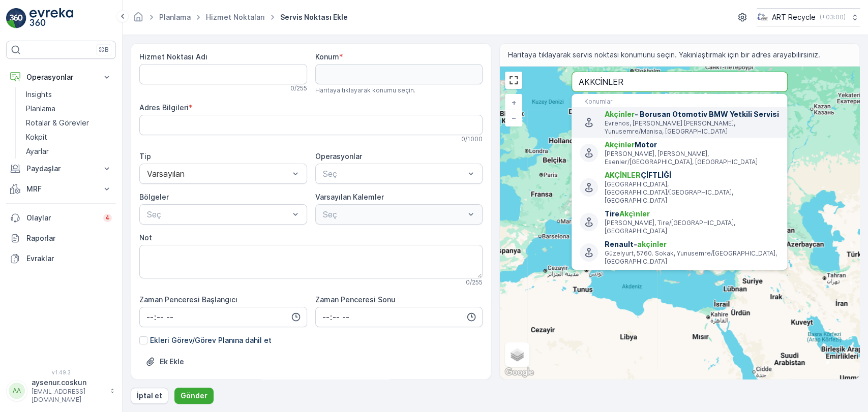 The width and height of the screenshot is (868, 412). Describe the element at coordinates (163, 107) in the screenshot. I see `label: Adres Bilgileri` at that location.